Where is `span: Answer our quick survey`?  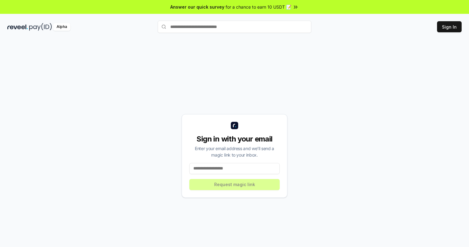 span: Answer our quick survey is located at coordinates (197, 7).